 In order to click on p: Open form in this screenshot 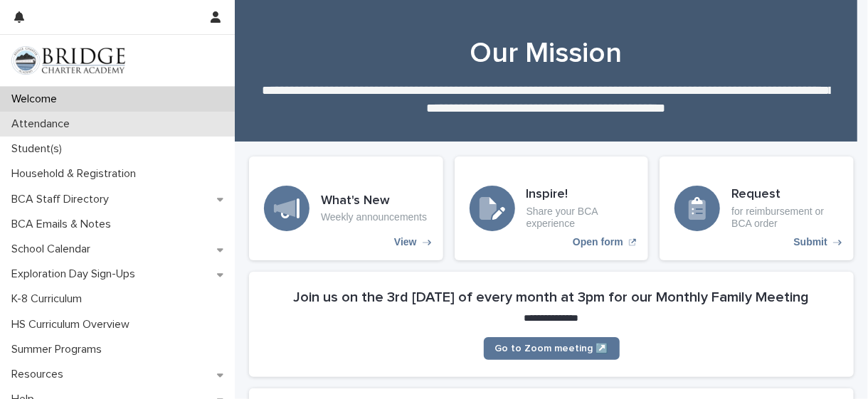, I will do `click(598, 242)`.